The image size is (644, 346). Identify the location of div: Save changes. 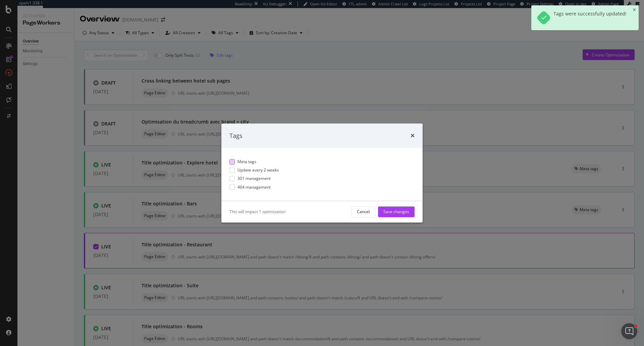
(396, 212).